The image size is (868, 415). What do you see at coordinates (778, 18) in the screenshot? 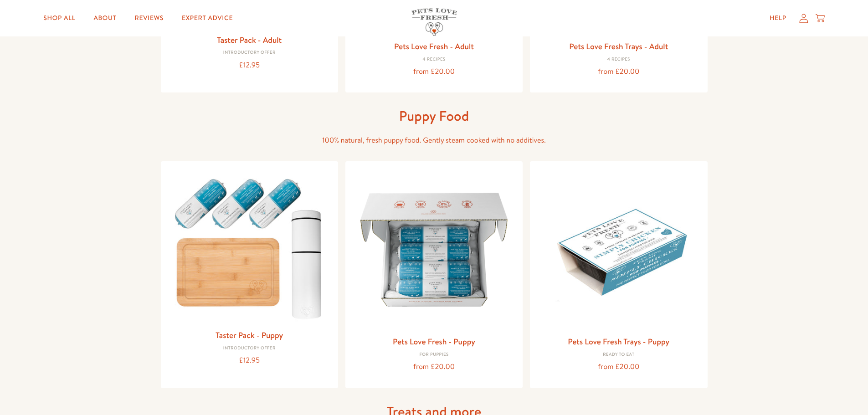
I see `a: Help` at bounding box center [778, 18].